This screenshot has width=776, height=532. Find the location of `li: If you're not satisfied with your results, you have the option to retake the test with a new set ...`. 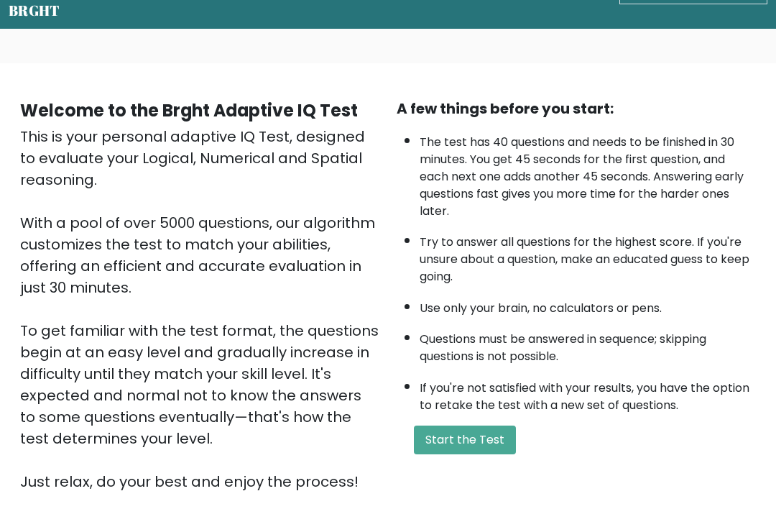

li: If you're not satisfied with your results, you have the option to retake the test with a new set ... is located at coordinates (588, 393).